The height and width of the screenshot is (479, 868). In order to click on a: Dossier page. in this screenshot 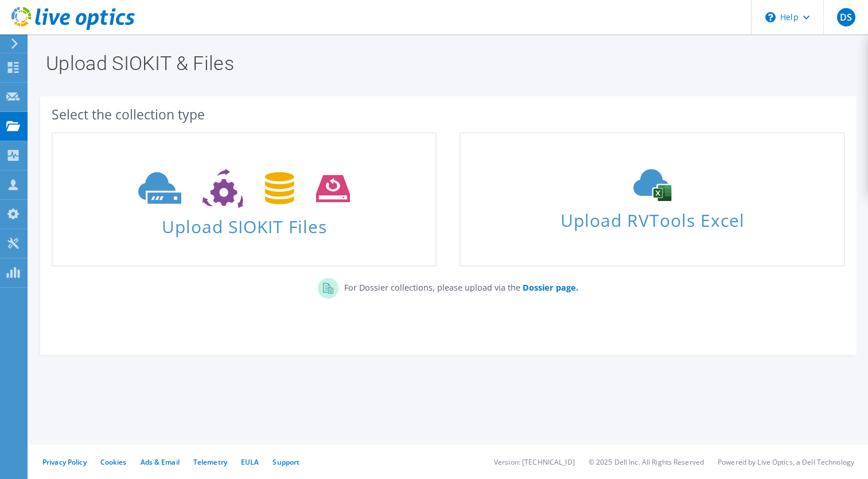, I will do `click(549, 287)`.